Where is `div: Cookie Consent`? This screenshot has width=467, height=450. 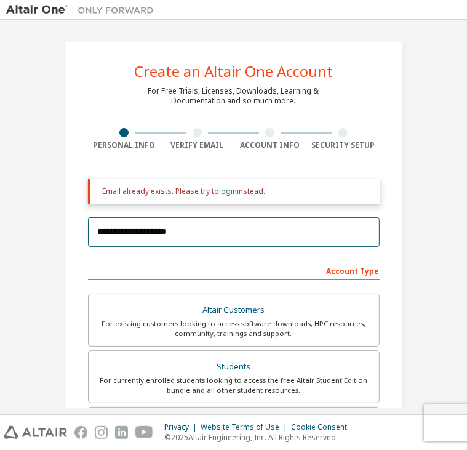
div: Cookie Consent is located at coordinates (322, 427).